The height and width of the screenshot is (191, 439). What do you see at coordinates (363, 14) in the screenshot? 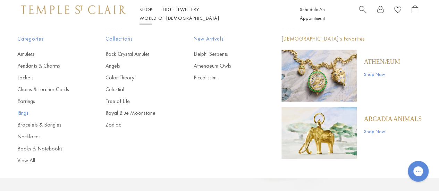
I see `a: Search` at bounding box center [363, 14].